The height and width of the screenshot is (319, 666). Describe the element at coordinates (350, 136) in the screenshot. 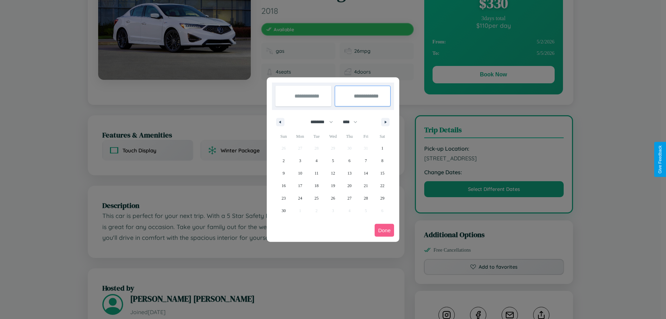

I see `span: Thu` at that location.